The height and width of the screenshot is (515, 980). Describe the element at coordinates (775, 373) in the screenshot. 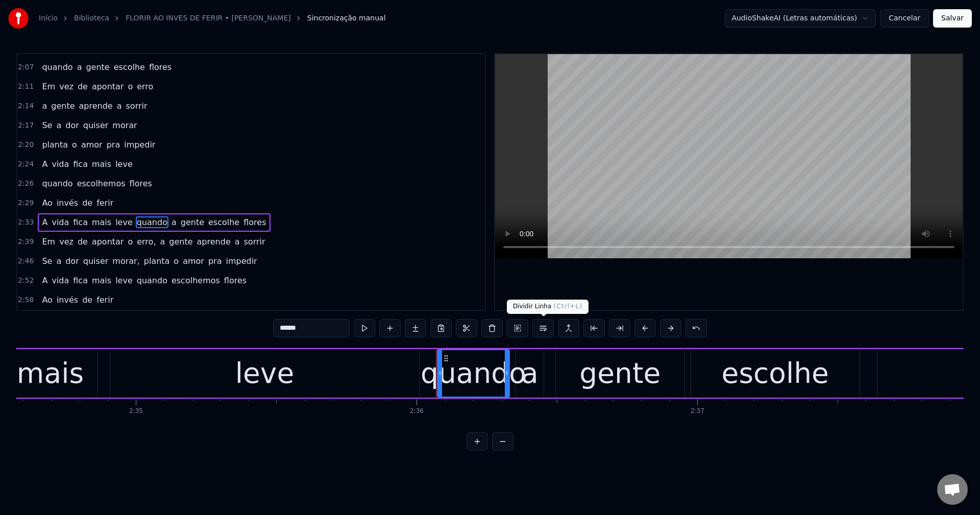

I see `div: escolhe` at that location.